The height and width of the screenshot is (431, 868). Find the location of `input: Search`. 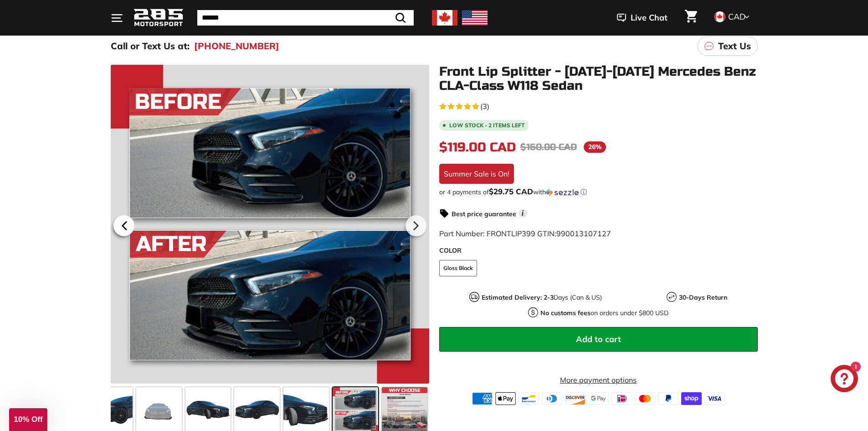

input: Search is located at coordinates (306, 18).